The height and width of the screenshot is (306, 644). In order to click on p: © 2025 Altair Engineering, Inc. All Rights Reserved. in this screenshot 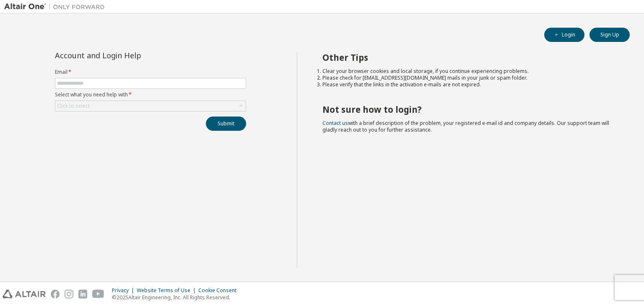, I will do `click(176, 297)`.